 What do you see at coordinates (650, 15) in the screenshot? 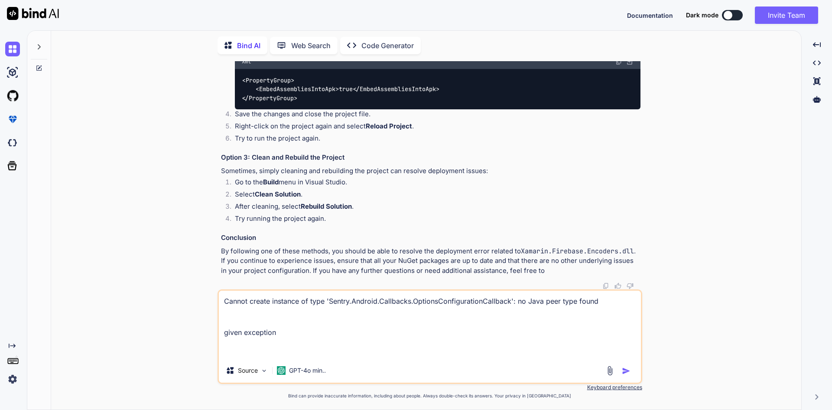
I see `button: Documentation` at bounding box center [650, 15].